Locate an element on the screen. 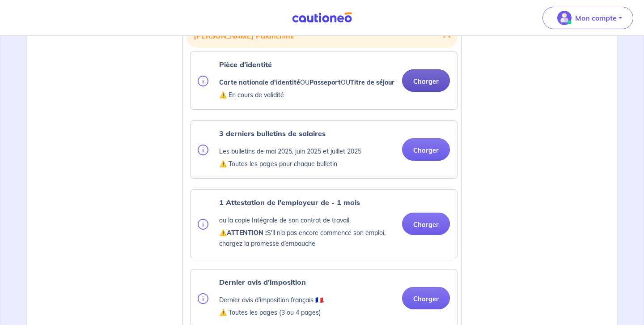  p: ⚠️ S'il n’a pas encore commencé son emploi, chargez la promesse d’embauche is located at coordinates (307, 238).